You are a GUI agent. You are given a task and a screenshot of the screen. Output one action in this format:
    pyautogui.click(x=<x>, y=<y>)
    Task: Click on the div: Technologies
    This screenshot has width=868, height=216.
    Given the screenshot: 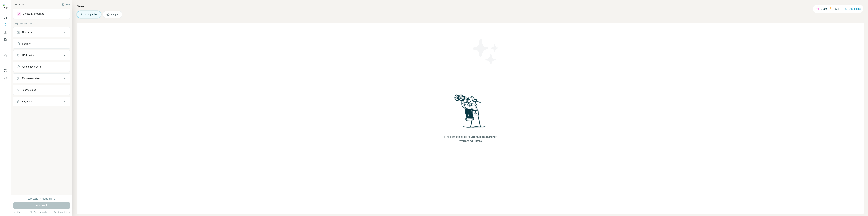 What is the action you would take?
    pyautogui.click(x=29, y=90)
    